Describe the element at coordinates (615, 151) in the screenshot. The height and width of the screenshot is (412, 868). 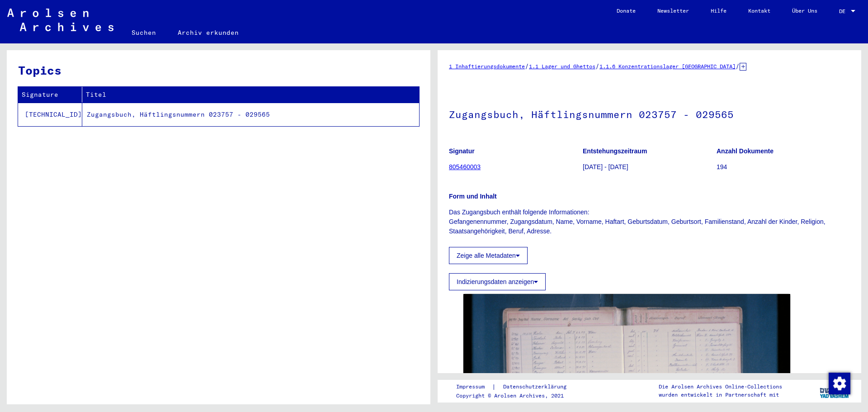
I see `b: Entstehungszeitraum` at that location.